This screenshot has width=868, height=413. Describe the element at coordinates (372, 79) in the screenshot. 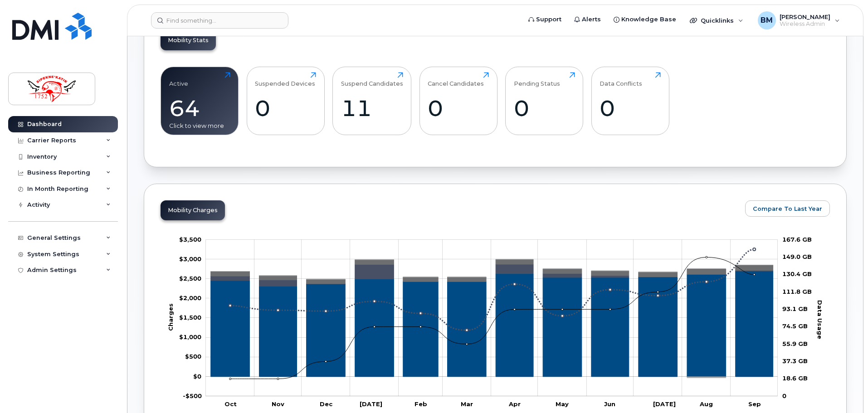

I see `div: Suspend Candidates` at that location.